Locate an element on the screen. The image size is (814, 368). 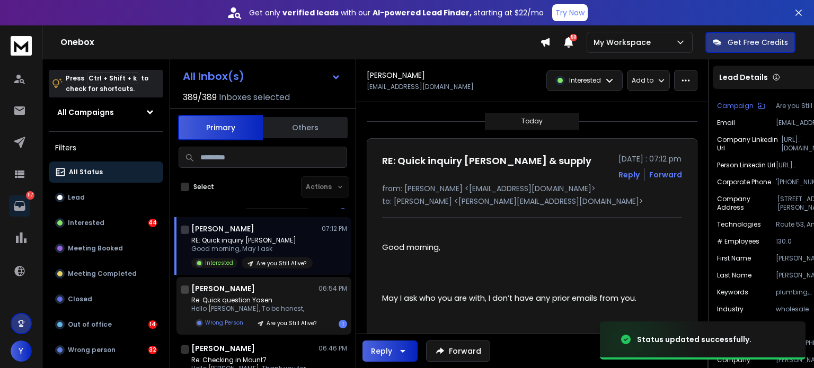
div: 14 is located at coordinates (153, 325).